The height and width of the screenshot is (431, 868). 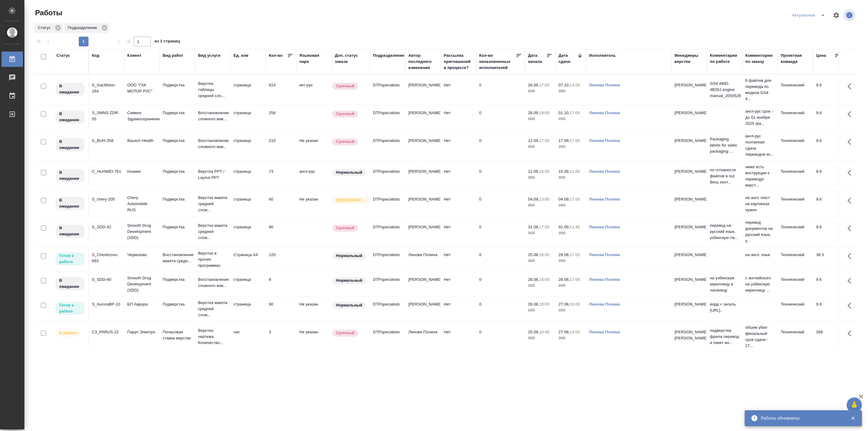 I want to click on p: 31.08,, so click(x=533, y=227).